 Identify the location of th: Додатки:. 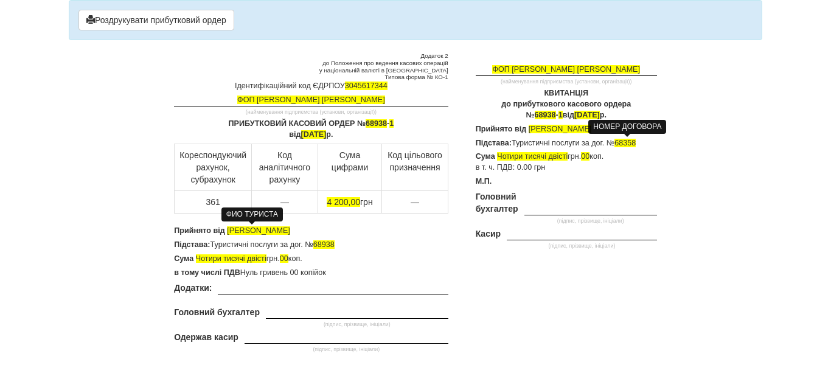
(196, 294).